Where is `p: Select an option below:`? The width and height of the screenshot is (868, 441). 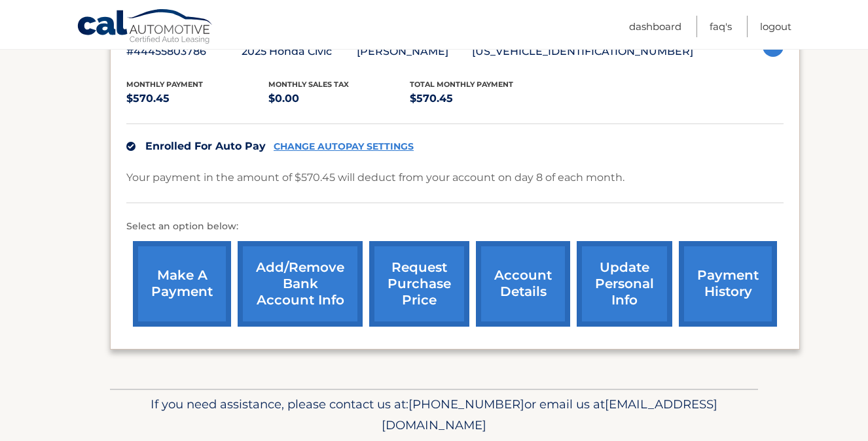
p: Select an option below: is located at coordinates (455, 227).